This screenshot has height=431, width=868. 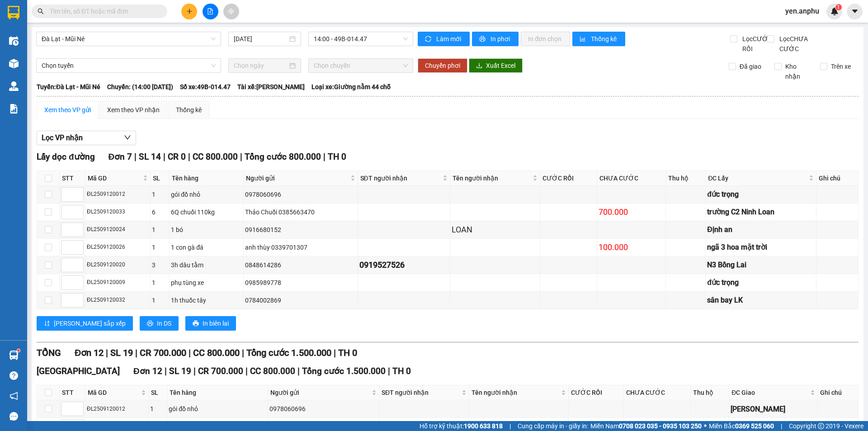 I want to click on span: caret-down, so click(x=855, y=11).